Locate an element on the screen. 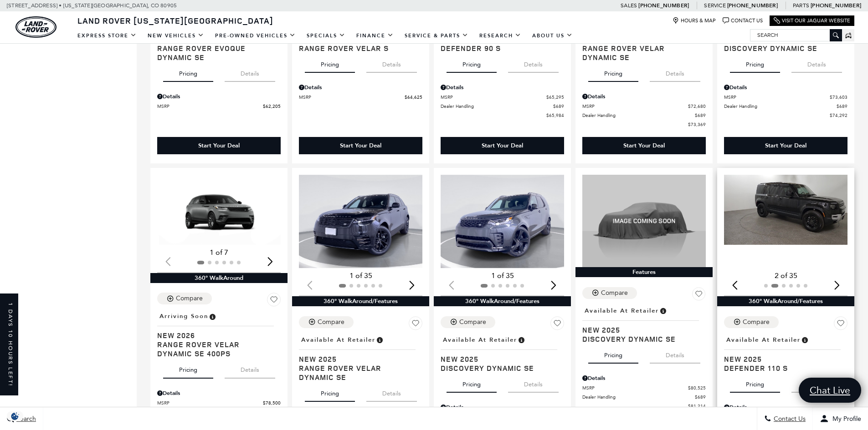 This screenshot has width=868, height=430. span: $80,525 is located at coordinates (696, 388).